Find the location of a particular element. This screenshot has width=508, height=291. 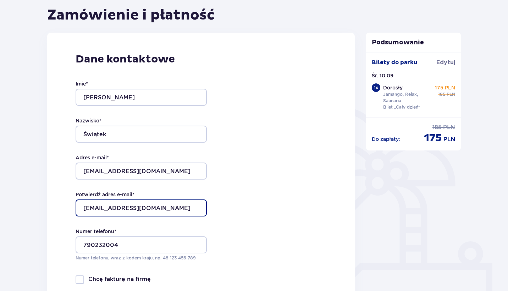

label: Nazwisko * is located at coordinates (88, 121).